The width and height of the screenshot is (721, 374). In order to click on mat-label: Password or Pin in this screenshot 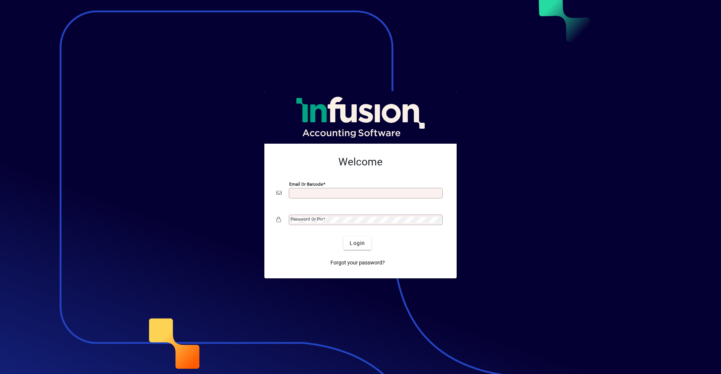, I will do `click(307, 219)`.